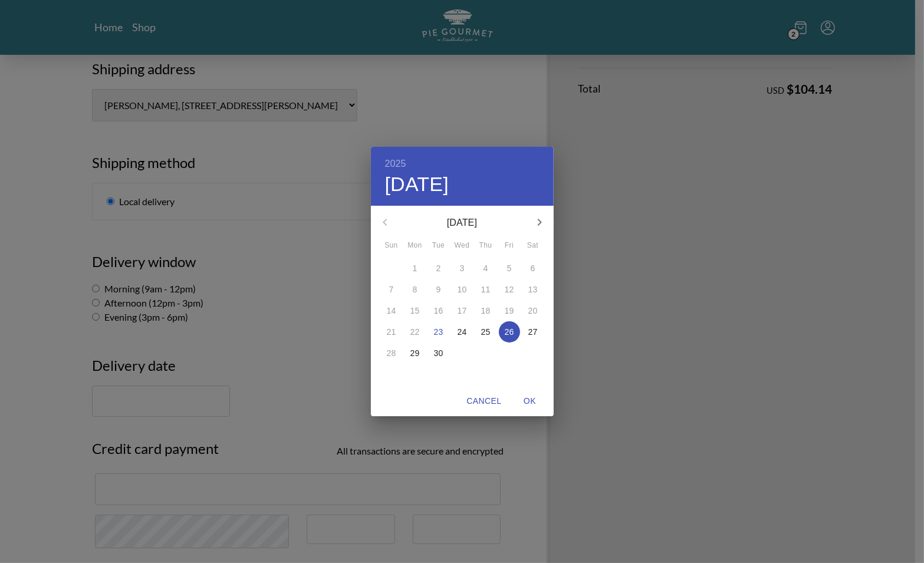 The image size is (924, 563). What do you see at coordinates (533, 246) in the screenshot?
I see `span: Sat` at bounding box center [533, 246].